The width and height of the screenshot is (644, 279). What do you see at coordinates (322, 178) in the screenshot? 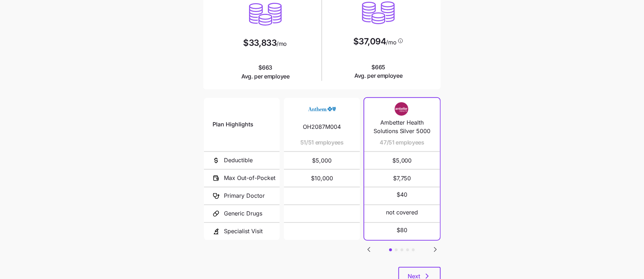
I see `span: $10,000` at bounding box center [322, 178].